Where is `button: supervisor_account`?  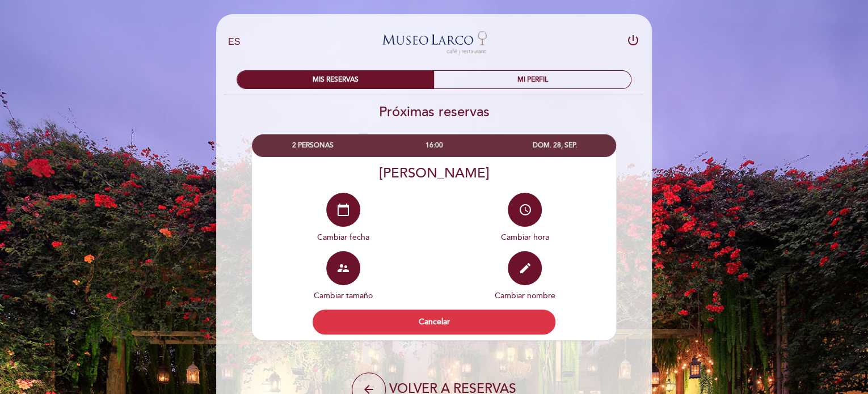 button: supervisor_account is located at coordinates (343, 268).